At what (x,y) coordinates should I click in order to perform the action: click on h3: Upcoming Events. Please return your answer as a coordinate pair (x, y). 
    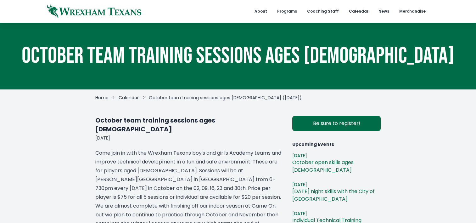
    Looking at the image, I should click on (336, 144).